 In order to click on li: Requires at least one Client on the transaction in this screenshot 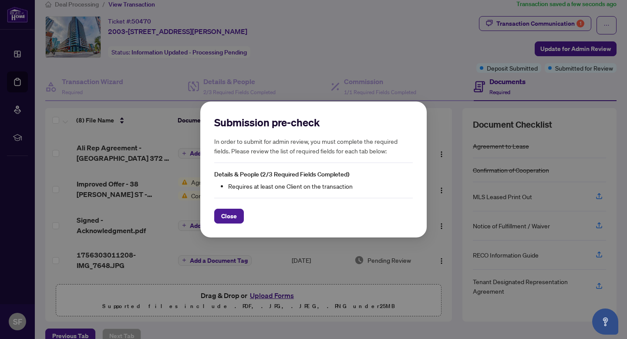, I will do `click(321, 186)`.